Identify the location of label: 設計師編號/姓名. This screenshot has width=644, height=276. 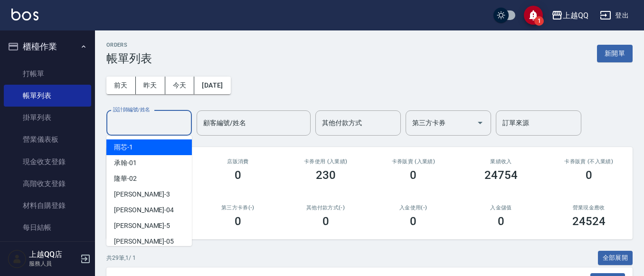
(131, 110).